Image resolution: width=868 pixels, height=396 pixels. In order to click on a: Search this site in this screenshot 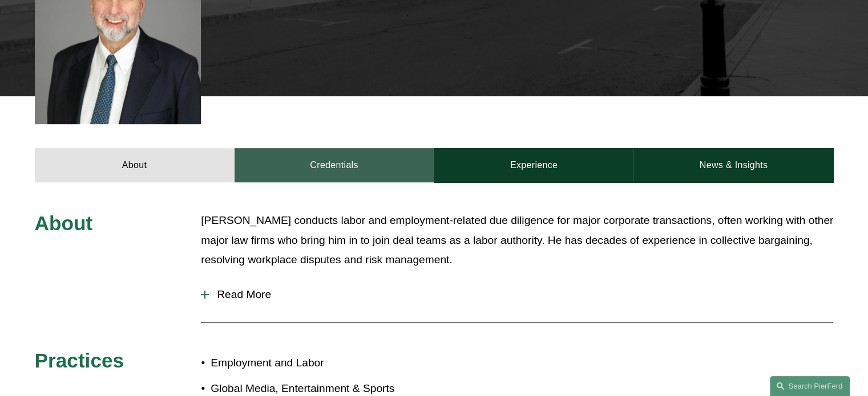, I will do `click(810, 386)`.